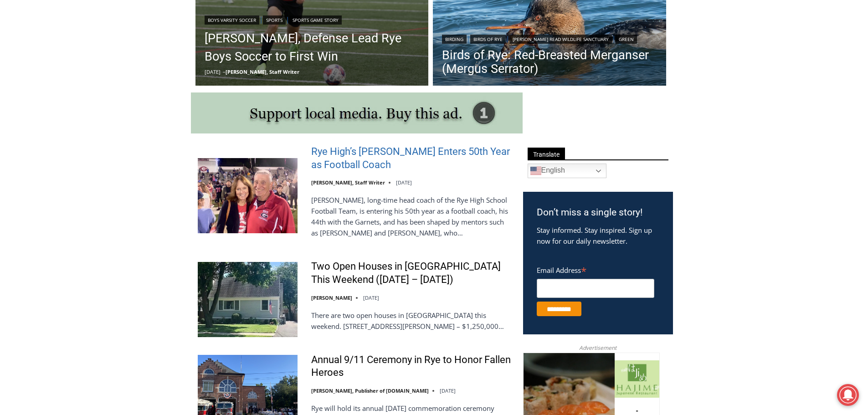 The image size is (868, 415). What do you see at coordinates (547, 154) in the screenshot?
I see `span: Translate` at bounding box center [547, 154].